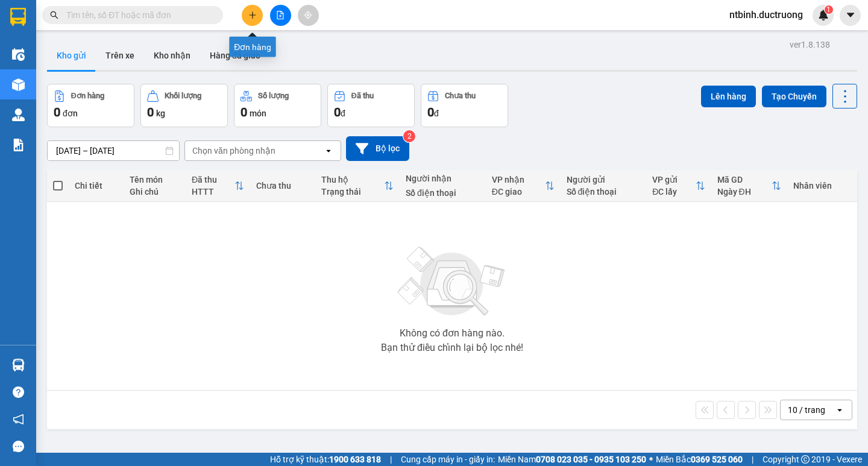  I want to click on span: Miền Bắc, so click(699, 460).